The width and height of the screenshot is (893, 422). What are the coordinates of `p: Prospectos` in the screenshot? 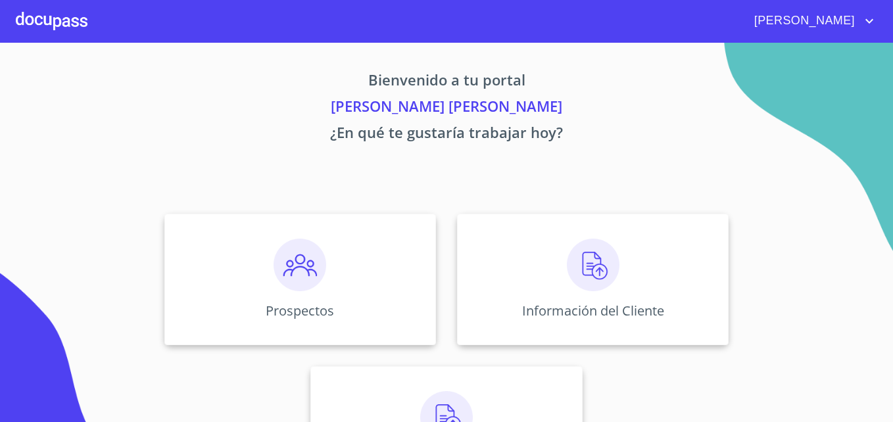 It's located at (300, 310).